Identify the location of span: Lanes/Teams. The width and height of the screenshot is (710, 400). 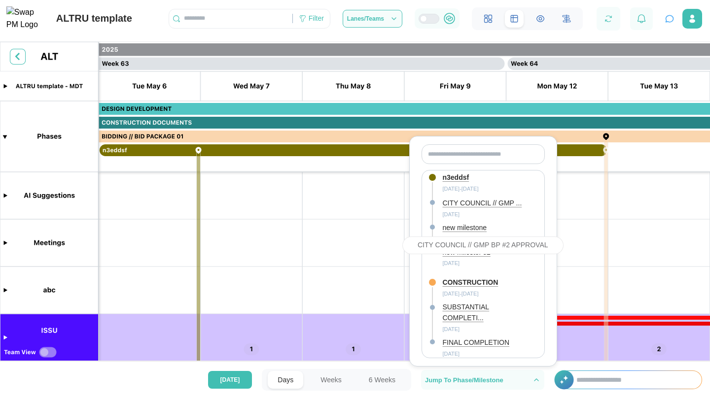
(365, 19).